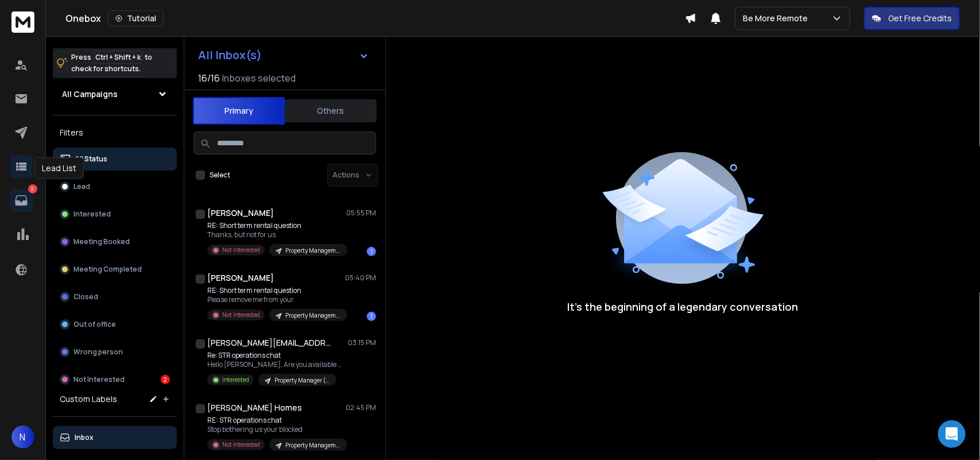 The width and height of the screenshot is (980, 460). I want to click on p: Inbox, so click(84, 438).